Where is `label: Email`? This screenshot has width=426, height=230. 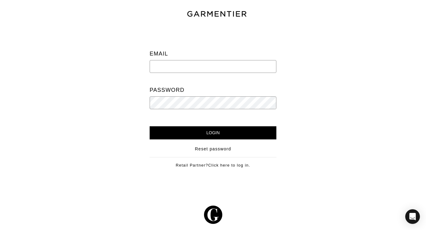
label: Email is located at coordinates (159, 54).